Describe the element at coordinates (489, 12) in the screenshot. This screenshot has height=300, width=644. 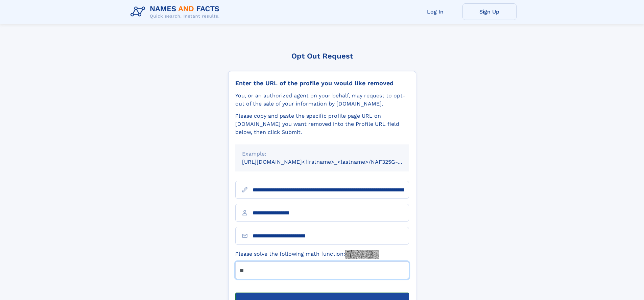
I see `a: Sign Up` at that location.